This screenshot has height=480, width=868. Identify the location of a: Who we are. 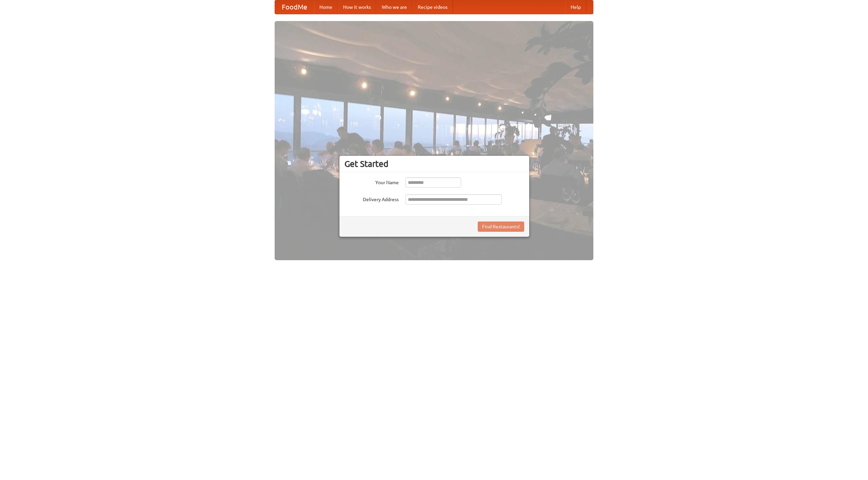
(394, 7).